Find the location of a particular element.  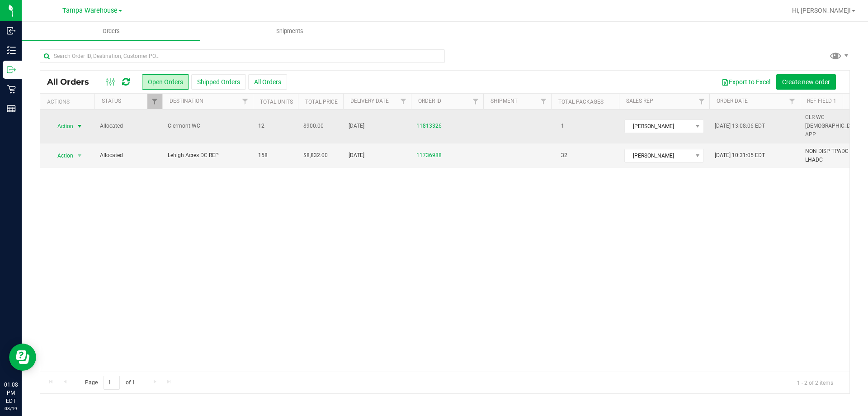

span: Tampa Warehouse is located at coordinates (90, 10).